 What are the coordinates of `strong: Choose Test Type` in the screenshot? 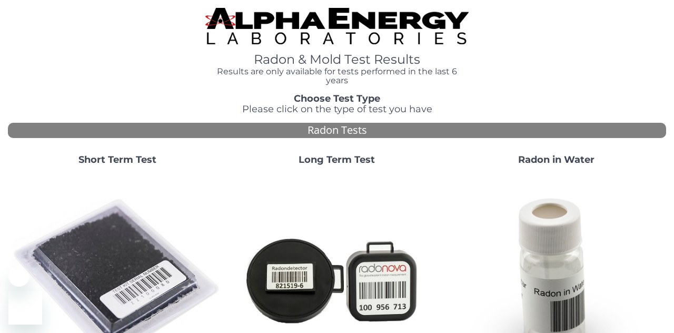 It's located at (337, 98).